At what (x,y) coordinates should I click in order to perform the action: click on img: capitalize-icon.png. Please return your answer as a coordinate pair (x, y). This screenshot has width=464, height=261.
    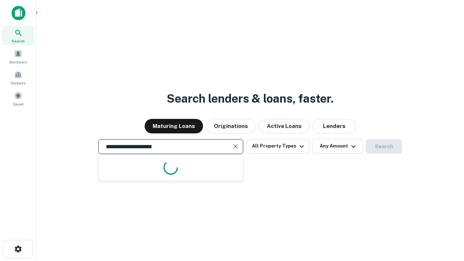
    Looking at the image, I should click on (19, 13).